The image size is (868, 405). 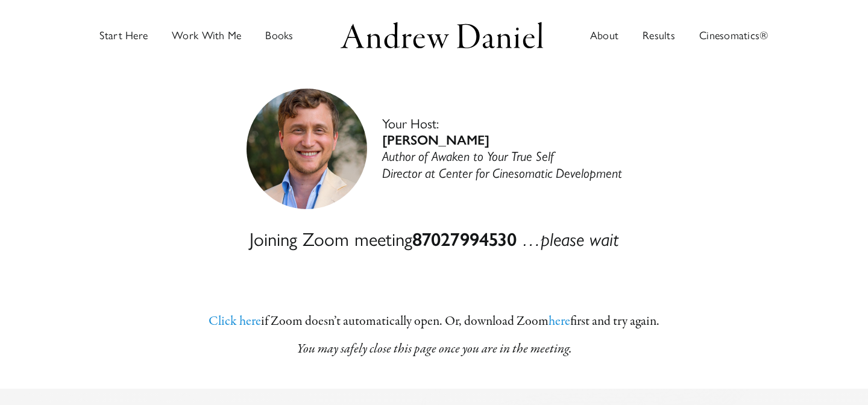 What do you see at coordinates (733, 35) in the screenshot?
I see `span: Cinesomatics®` at bounding box center [733, 35].